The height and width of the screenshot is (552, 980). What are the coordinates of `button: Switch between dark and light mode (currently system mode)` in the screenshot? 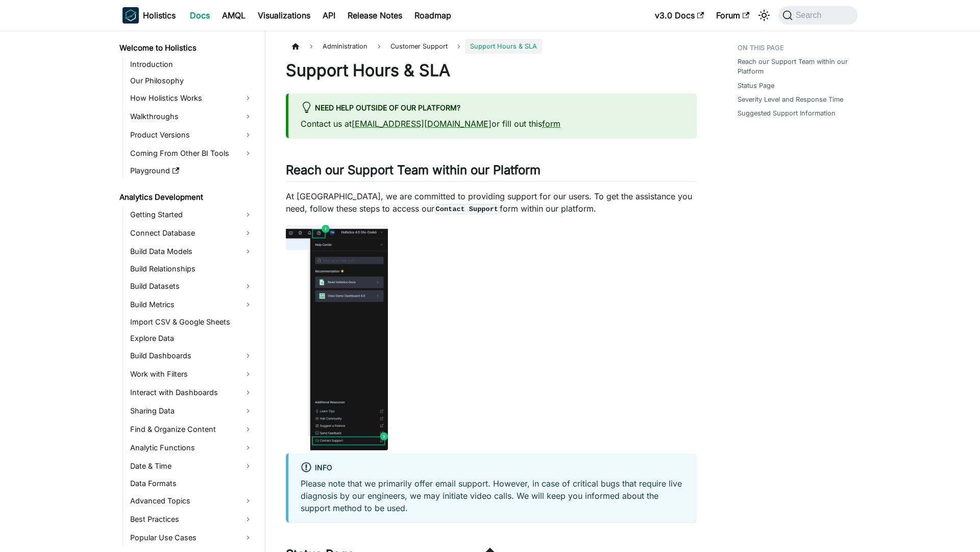 It's located at (765, 15).